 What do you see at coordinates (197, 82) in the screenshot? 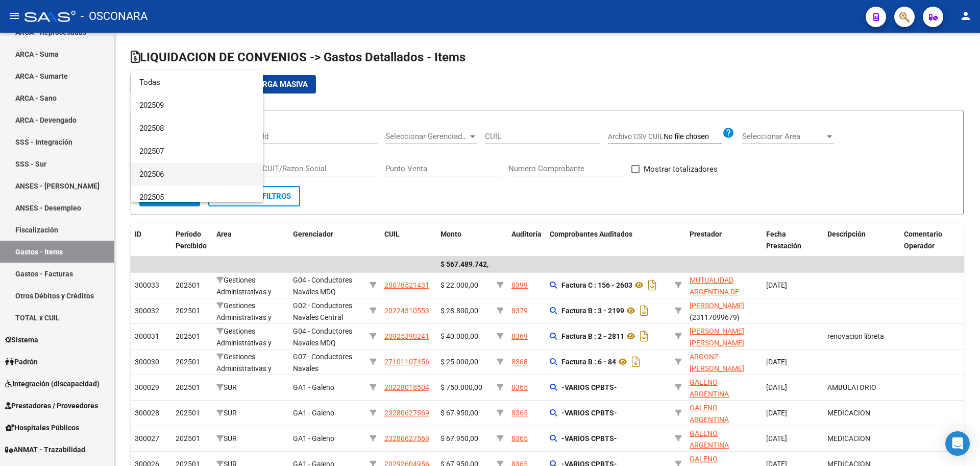
I see `span: Todas` at bounding box center [197, 82].